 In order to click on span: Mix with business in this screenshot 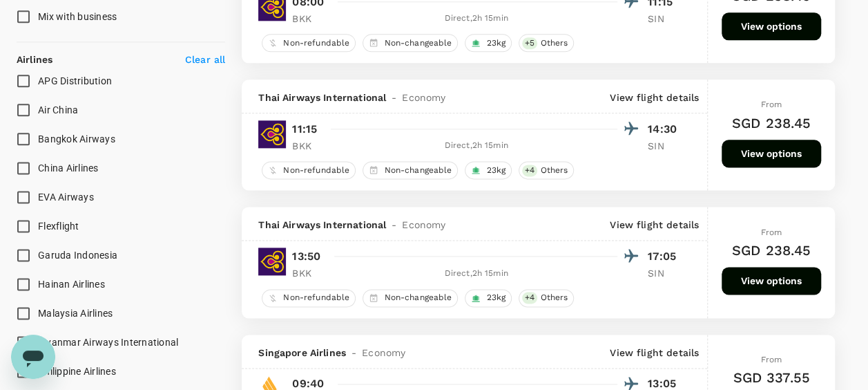, I will do `click(78, 17)`.